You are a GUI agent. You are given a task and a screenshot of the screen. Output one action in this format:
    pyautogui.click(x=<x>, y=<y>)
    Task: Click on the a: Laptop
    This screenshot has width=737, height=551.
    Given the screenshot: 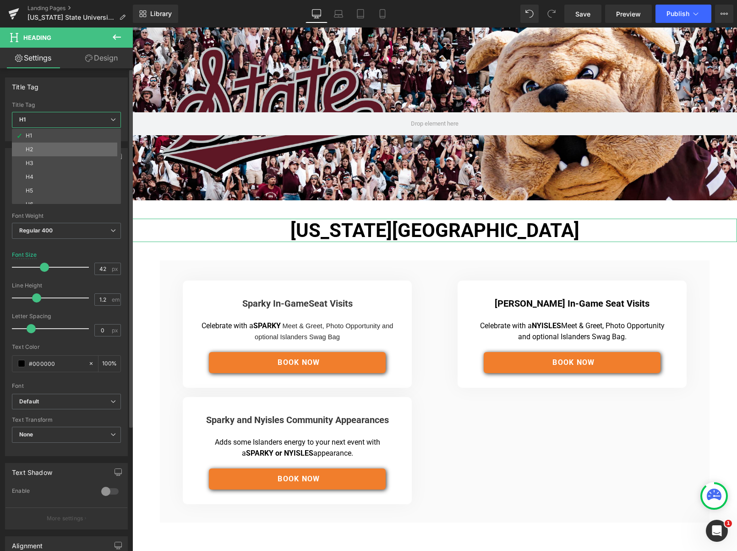 What is the action you would take?
    pyautogui.click(x=339, y=14)
    